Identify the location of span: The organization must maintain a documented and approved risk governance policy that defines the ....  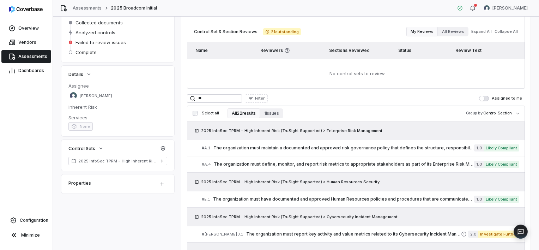
(343, 148).